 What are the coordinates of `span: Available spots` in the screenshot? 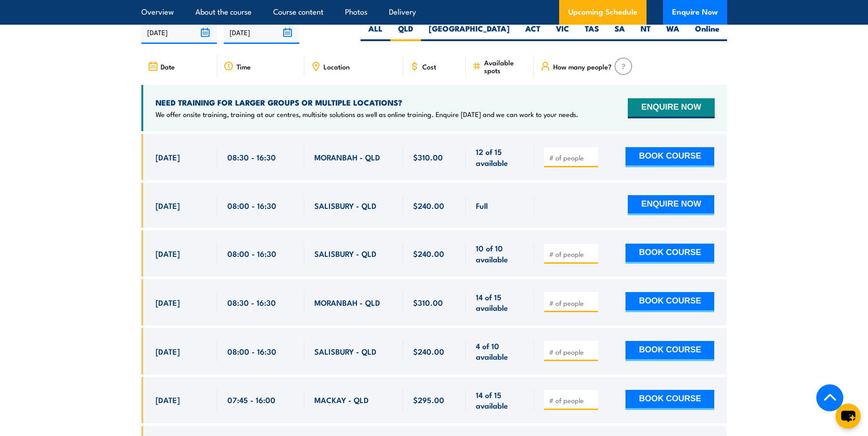 It's located at (506, 66).